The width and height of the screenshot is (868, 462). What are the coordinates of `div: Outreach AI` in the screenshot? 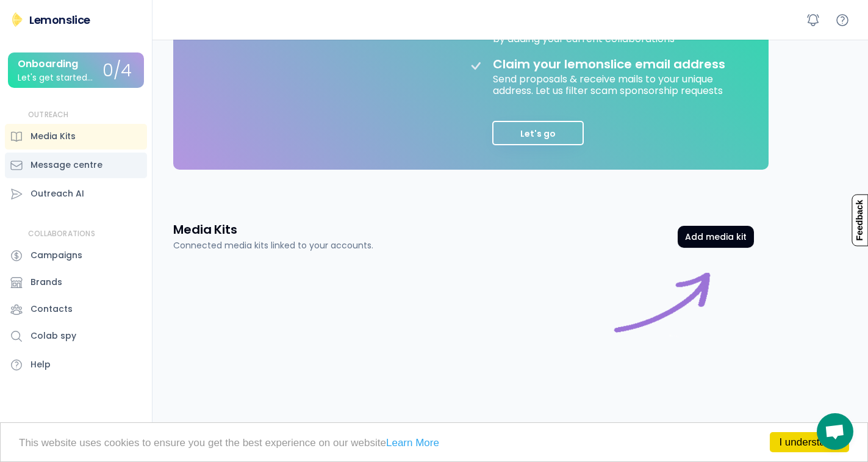 It's located at (57, 194).